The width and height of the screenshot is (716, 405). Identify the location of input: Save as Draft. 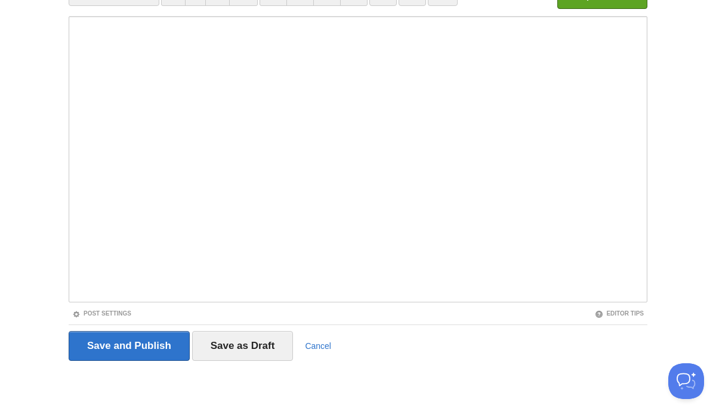
(243, 346).